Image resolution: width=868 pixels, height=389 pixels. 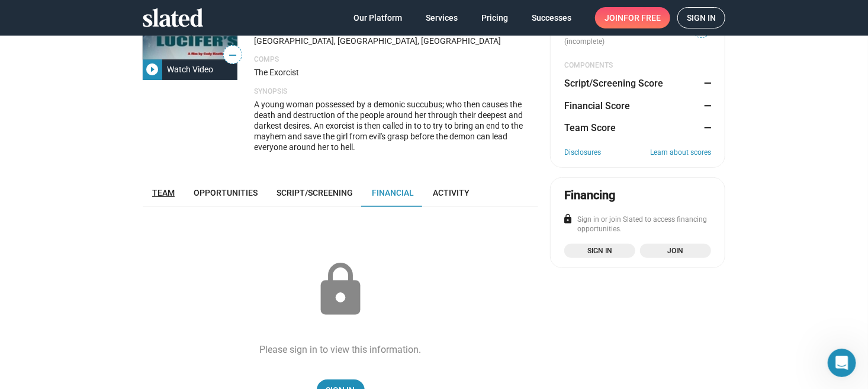 I want to click on span: Services, so click(x=442, y=18).